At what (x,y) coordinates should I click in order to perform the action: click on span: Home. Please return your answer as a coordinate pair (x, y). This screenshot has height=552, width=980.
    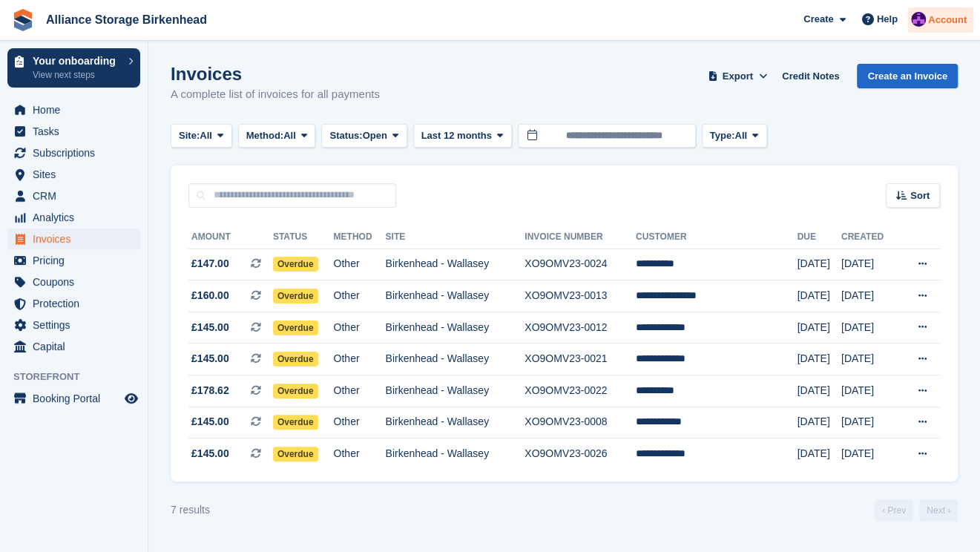
    Looking at the image, I should click on (77, 110).